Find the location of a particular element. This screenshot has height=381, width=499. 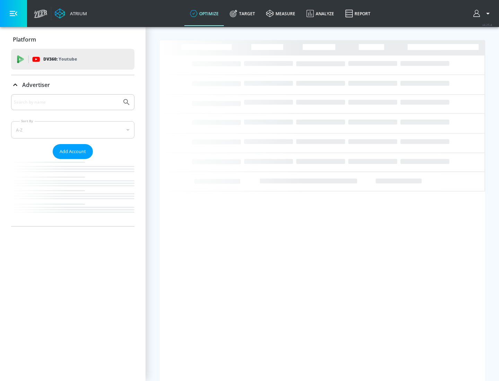

div: DV360: Youtube is located at coordinates (73, 59).